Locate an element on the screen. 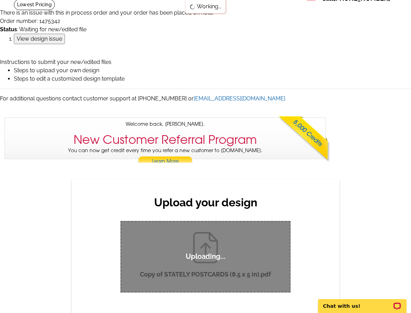  p: Chat with us! is located at coordinates (44, 15).